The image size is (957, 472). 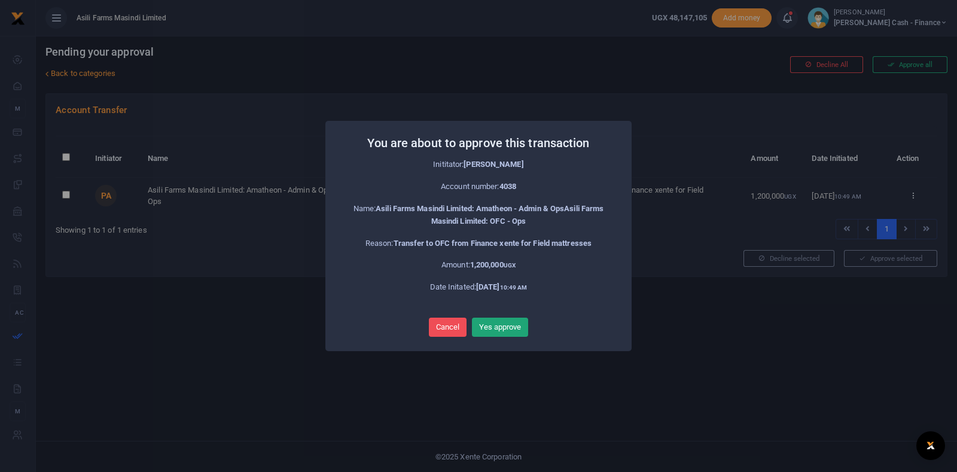 What do you see at coordinates (478, 143) in the screenshot?
I see `h2: You are about to approve this transaction` at bounding box center [478, 143].